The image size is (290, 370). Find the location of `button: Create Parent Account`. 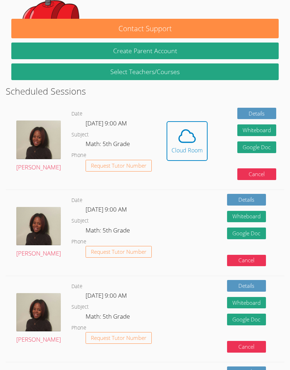

button: Create Parent Account is located at coordinates (145, 51).